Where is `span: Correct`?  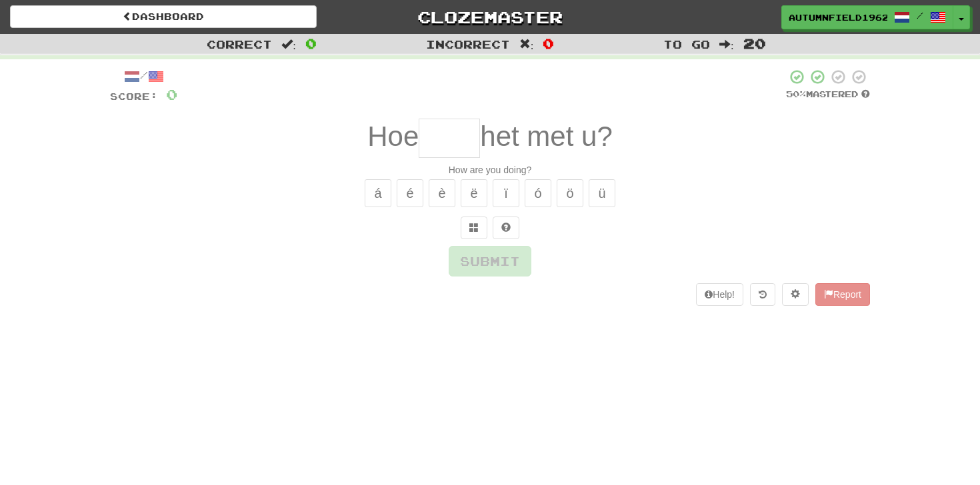 span: Correct is located at coordinates (240, 44).